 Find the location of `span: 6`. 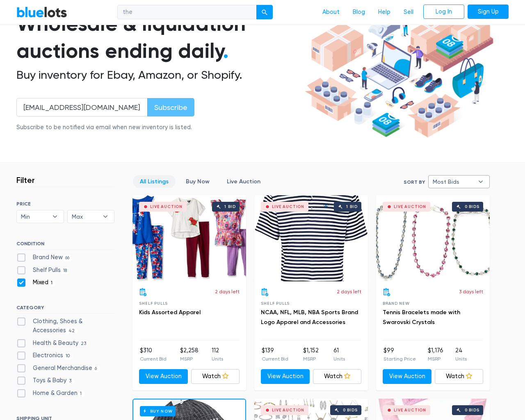

span: 6 is located at coordinates (96, 369).